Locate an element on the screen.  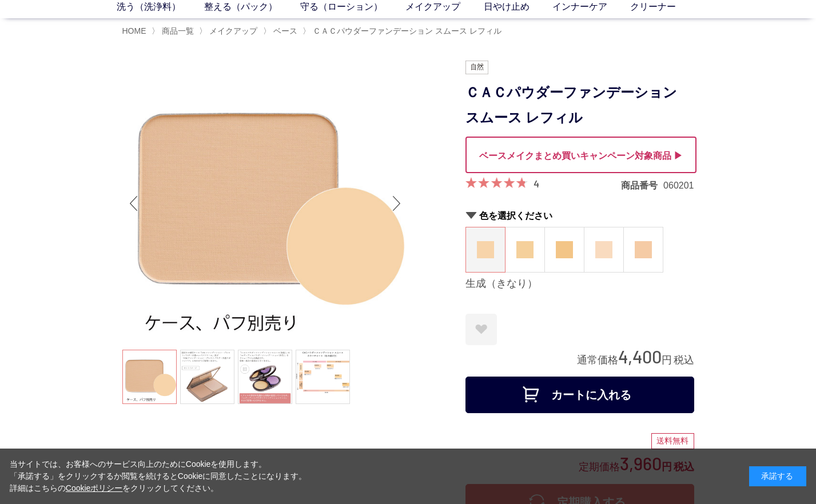
dl: 薄紅（うすべに） is located at coordinates (643, 250).